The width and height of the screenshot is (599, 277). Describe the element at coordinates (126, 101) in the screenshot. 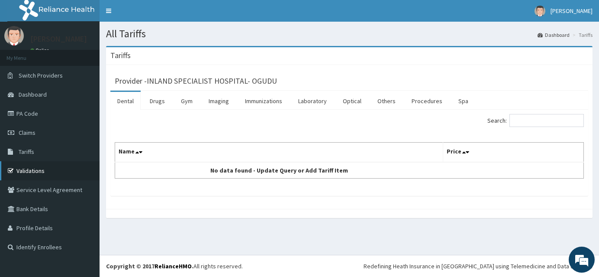

I see `a: Dental` at that location.